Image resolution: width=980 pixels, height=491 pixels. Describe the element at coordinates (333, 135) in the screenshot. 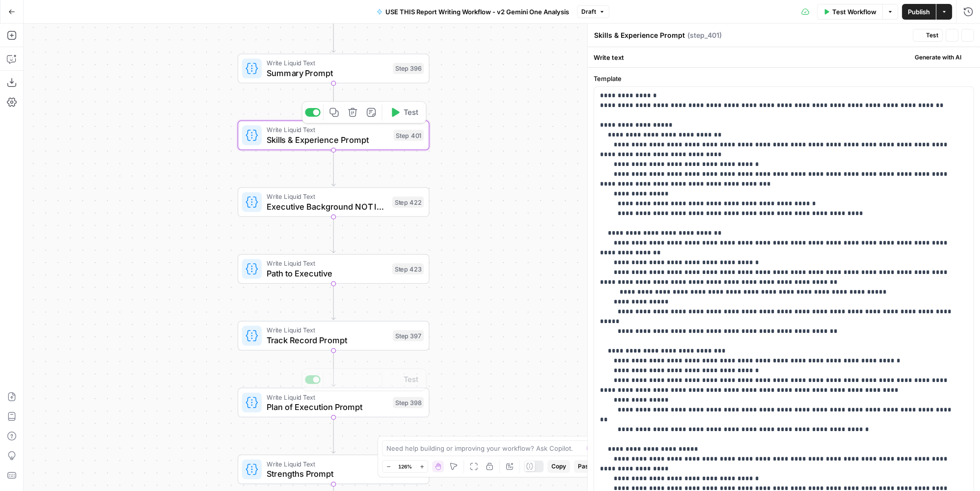

I see `div: Write Liquid TextSkills & Experience PromptStep 401Test` at that location.